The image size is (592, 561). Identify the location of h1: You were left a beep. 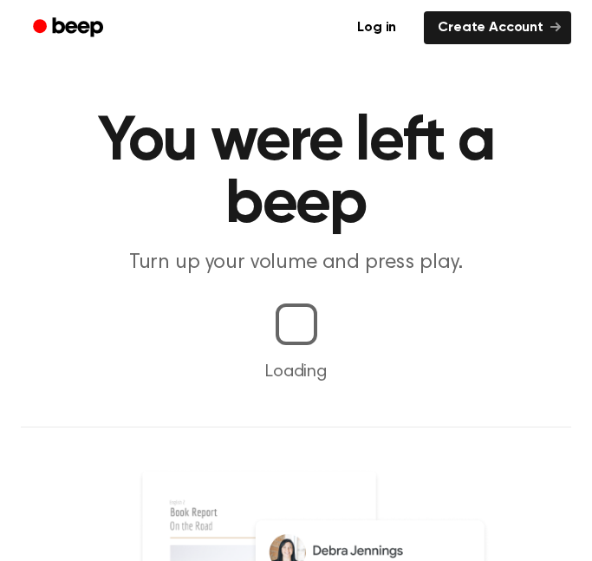
(296, 173).